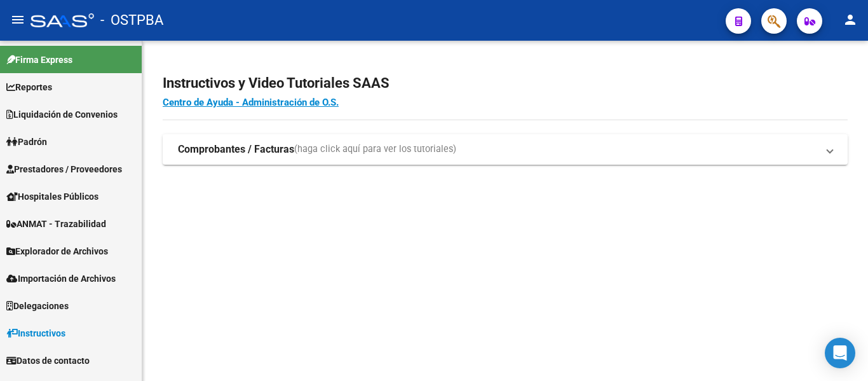  Describe the element at coordinates (505, 84) in the screenshot. I see `h2: Instructivos y Video Tutoriales SAAS` at that location.